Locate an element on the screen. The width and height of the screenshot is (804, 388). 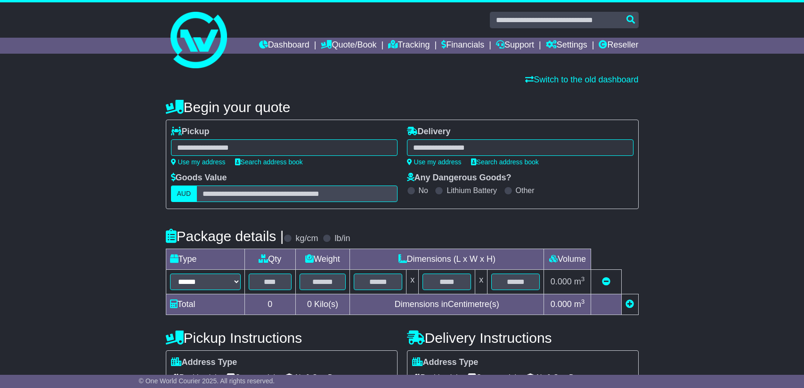
label: Pickup is located at coordinates (190, 132).